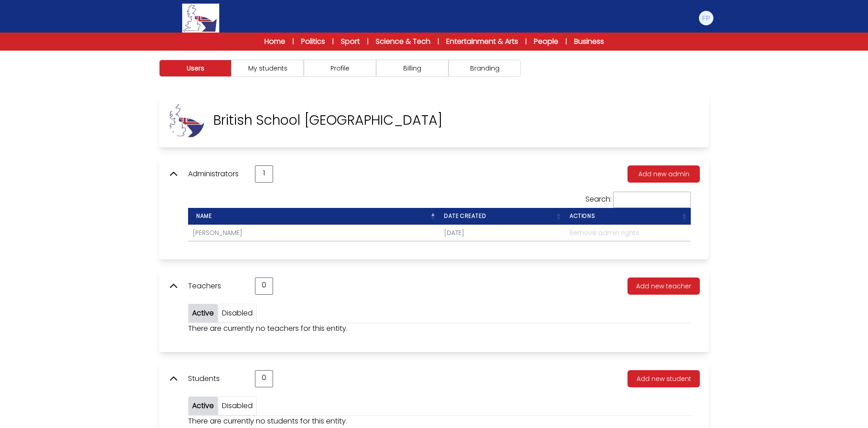 Image resolution: width=868 pixels, height=428 pixels. I want to click on a: Politics, so click(313, 42).